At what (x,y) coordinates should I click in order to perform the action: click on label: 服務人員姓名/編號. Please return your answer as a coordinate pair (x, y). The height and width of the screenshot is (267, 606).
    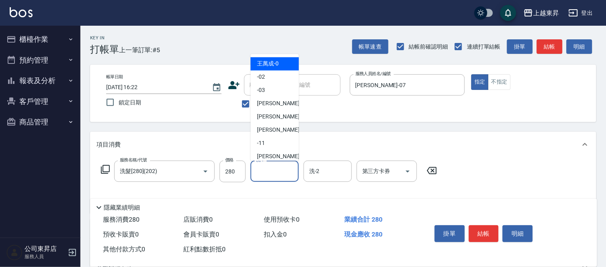
    Looking at the image, I should click on (373, 74).